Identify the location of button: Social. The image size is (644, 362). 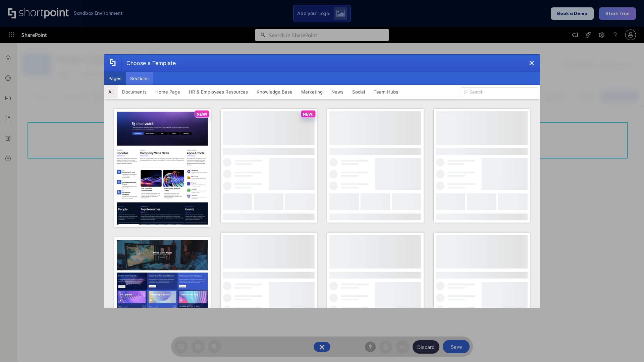
(359, 92).